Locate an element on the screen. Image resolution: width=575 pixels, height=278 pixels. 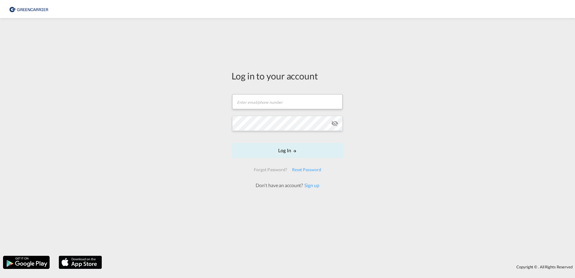
input: Enter email/phone number is located at coordinates (287, 102).